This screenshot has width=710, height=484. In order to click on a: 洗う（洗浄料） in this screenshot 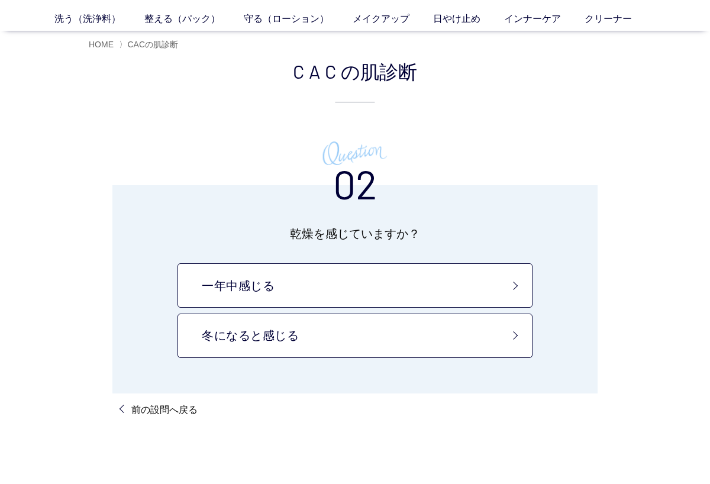, I will do `click(99, 19)`.